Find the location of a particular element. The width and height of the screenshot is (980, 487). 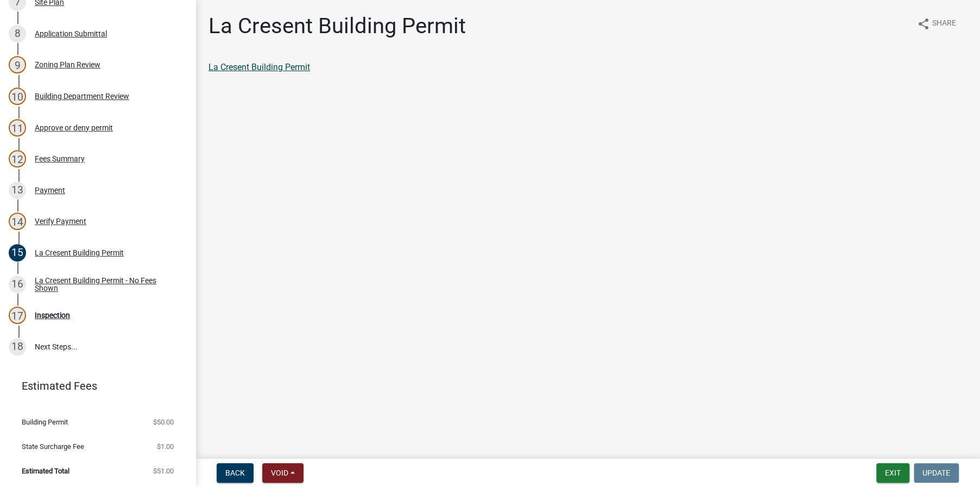

div: 15 is located at coordinates (17, 253).